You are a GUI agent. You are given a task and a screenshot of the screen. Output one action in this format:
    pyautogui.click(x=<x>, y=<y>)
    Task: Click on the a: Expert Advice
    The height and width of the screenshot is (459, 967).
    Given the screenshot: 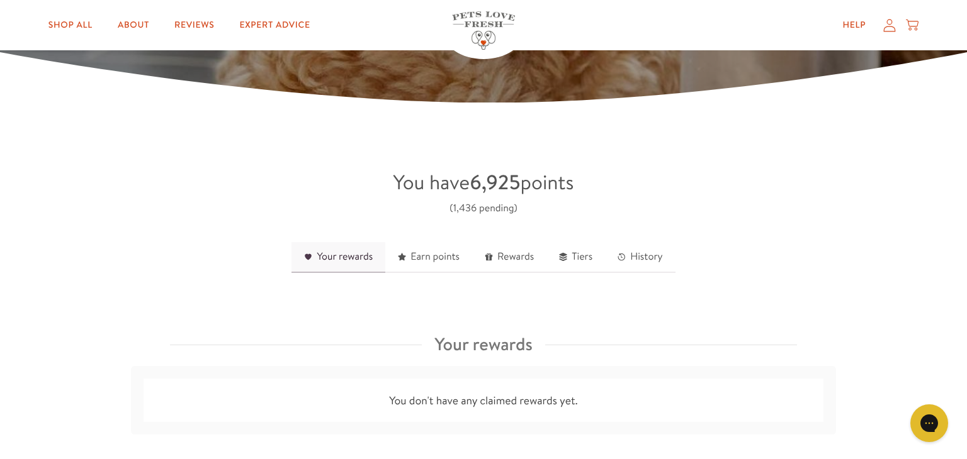 What is the action you would take?
    pyautogui.click(x=275, y=25)
    